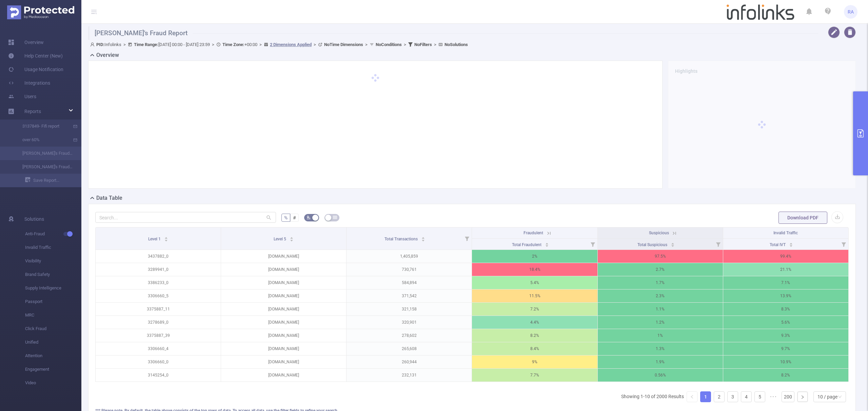  Describe the element at coordinates (26, 43) in the screenshot. I see `a: Overview` at that location.